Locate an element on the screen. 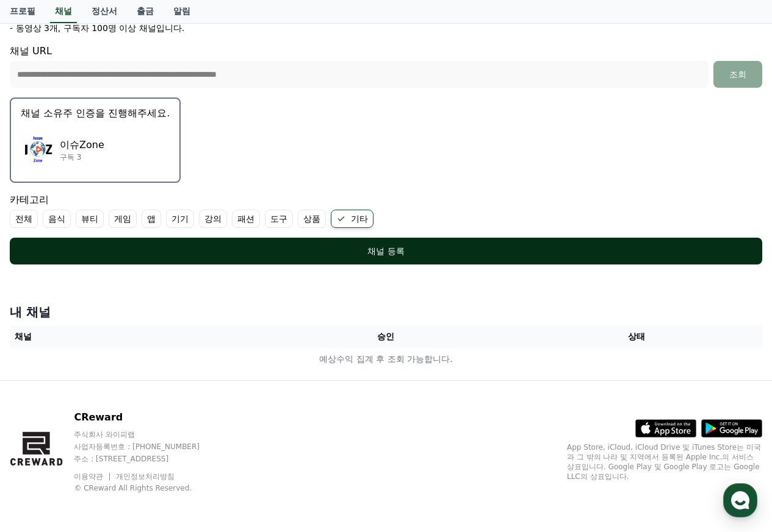 The width and height of the screenshot is (772, 532). label: 강의 is located at coordinates (213, 219).